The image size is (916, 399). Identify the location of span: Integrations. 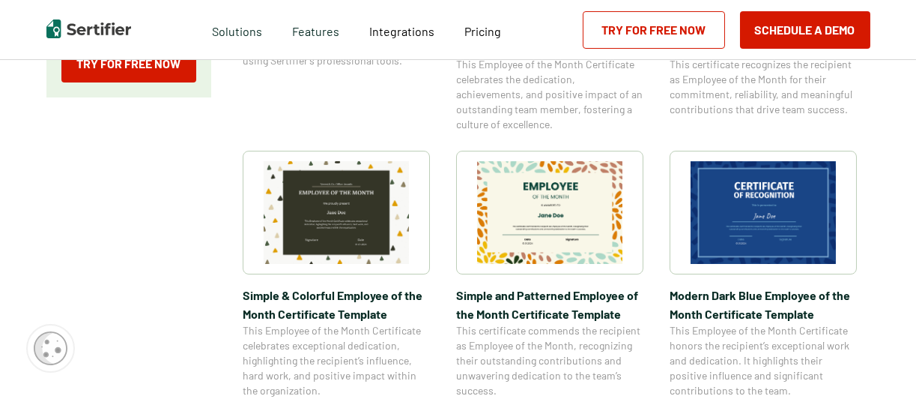
(402, 31).